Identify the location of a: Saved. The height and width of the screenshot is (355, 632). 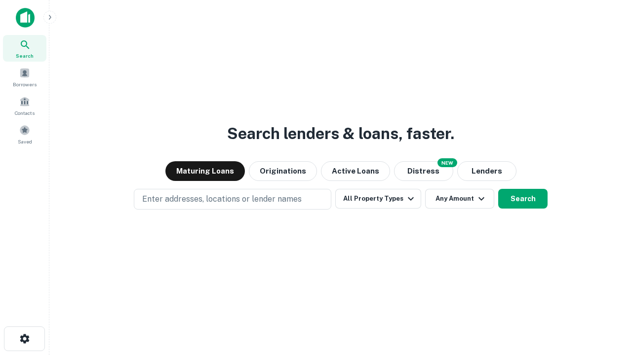
(25, 134).